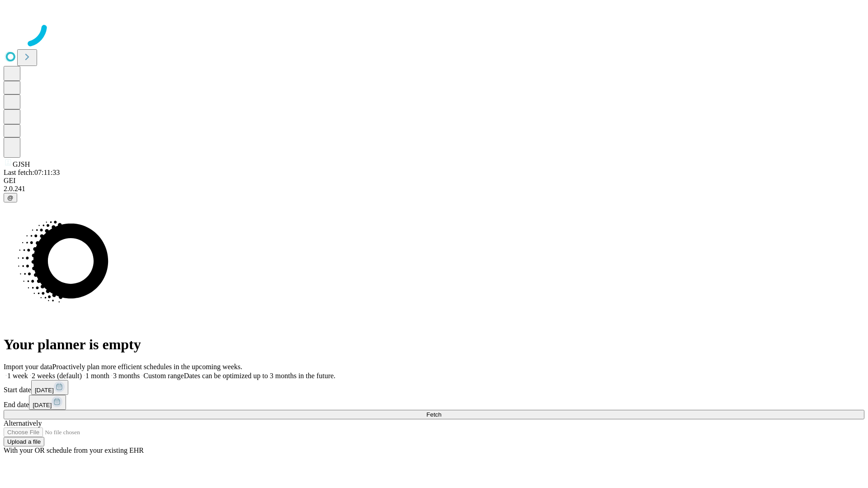 The height and width of the screenshot is (488, 868). I want to click on button: Upload a file, so click(24, 442).